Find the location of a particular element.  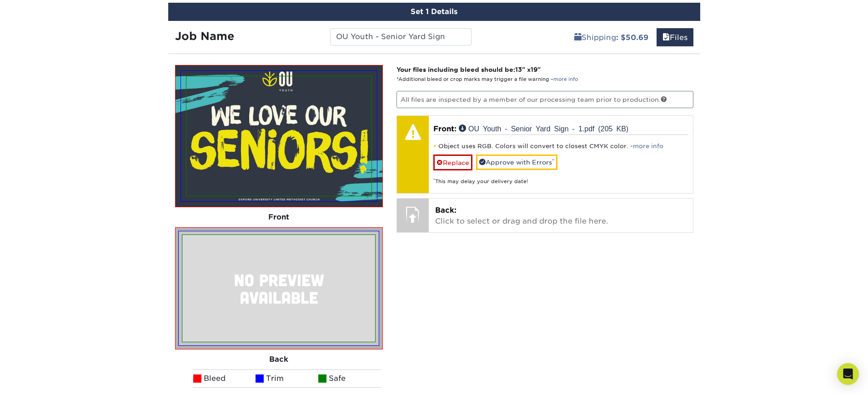

span: files is located at coordinates (666, 37).